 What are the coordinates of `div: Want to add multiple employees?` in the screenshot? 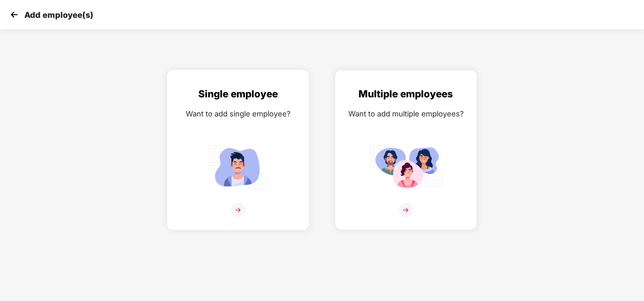 It's located at (406, 114).